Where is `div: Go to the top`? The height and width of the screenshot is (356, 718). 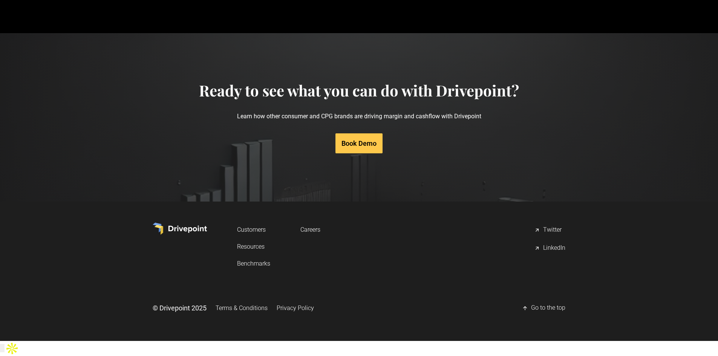
div: Go to the top is located at coordinates (548, 308).